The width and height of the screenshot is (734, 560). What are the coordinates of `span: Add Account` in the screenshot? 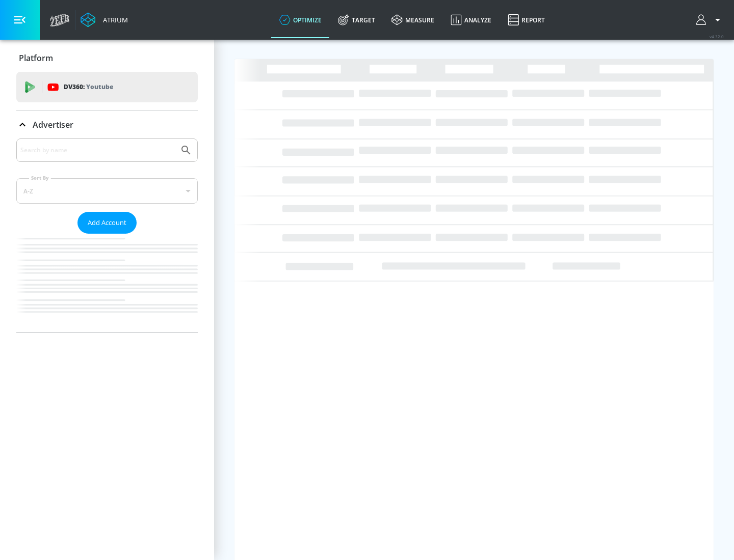 It's located at (107, 222).